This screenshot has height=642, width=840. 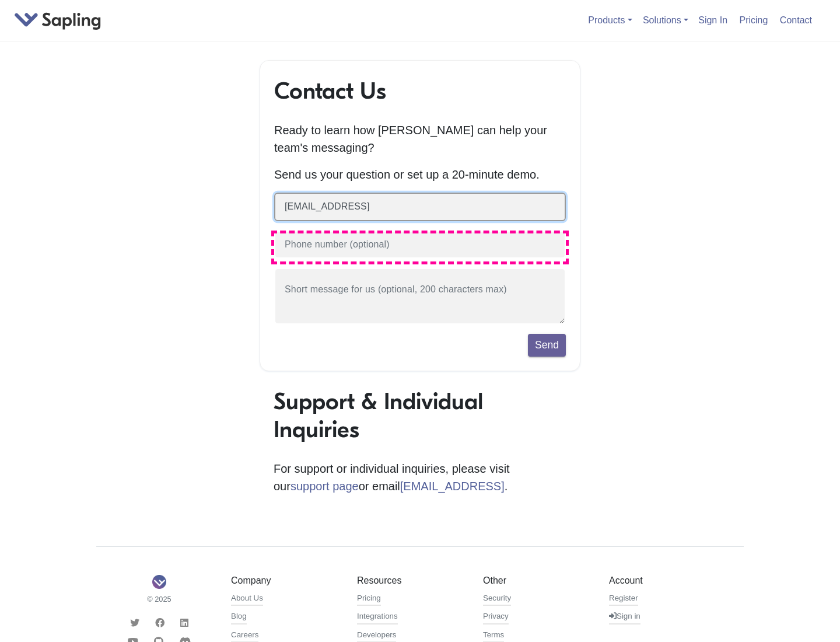 What do you see at coordinates (285, 580) in the screenshot?
I see `h5: Company` at bounding box center [285, 580].